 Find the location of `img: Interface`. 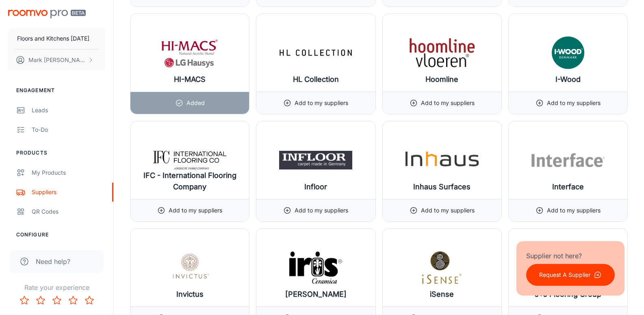

img: Interface is located at coordinates (568, 160).